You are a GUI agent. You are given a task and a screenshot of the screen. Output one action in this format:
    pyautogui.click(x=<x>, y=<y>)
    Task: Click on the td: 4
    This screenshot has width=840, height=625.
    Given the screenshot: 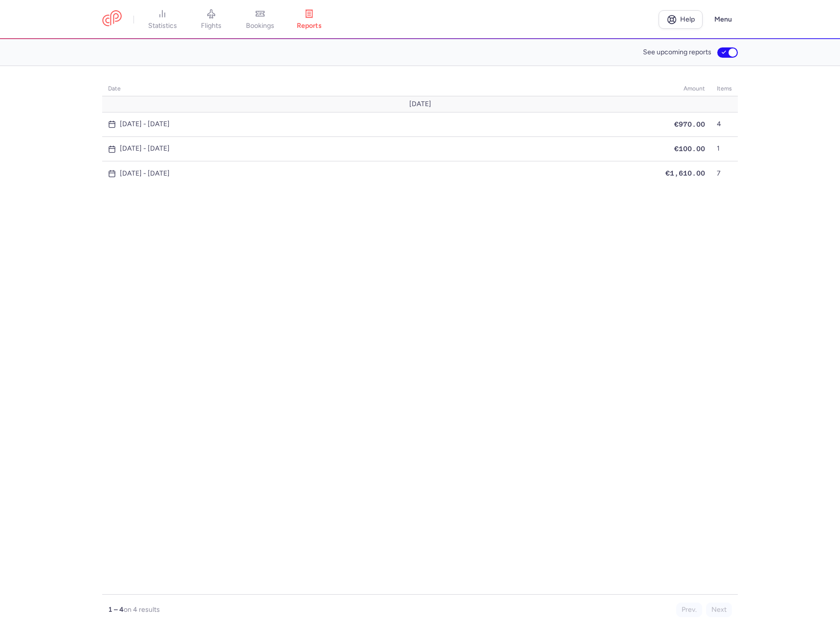 What is the action you would take?
    pyautogui.click(x=724, y=124)
    